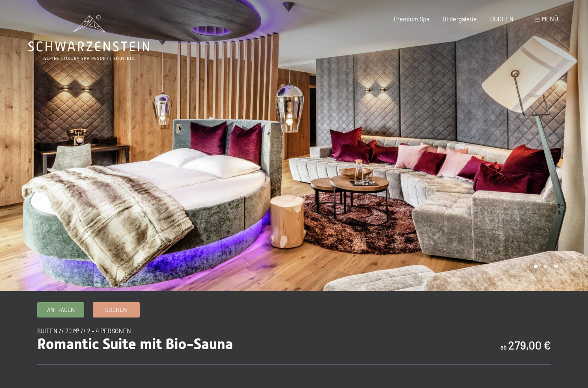 The height and width of the screenshot is (388, 588). I want to click on span: Anfragen, so click(61, 310).